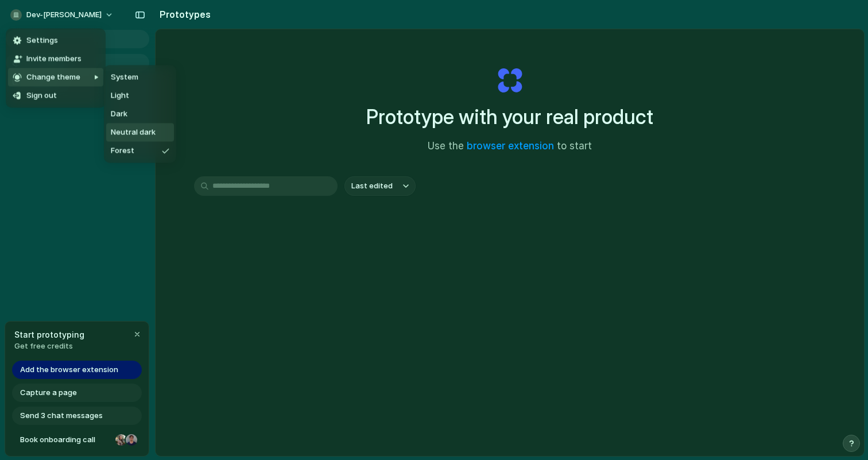 This screenshot has height=460, width=868. I want to click on span: Settings, so click(42, 41).